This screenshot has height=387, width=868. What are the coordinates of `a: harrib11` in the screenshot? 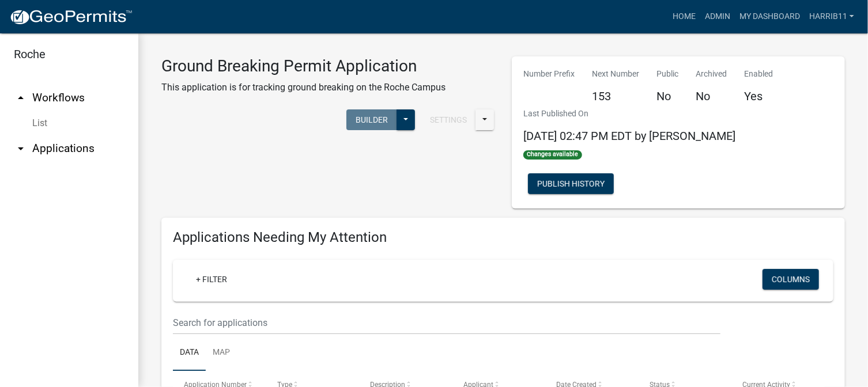 It's located at (831, 17).